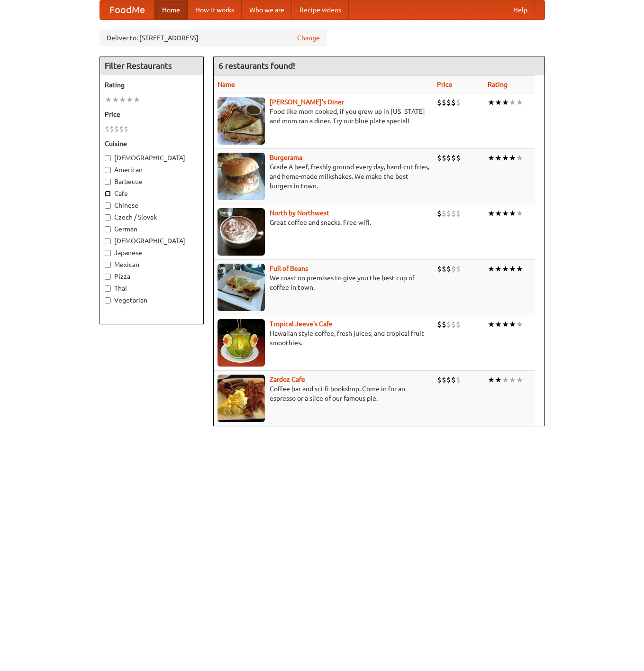 This screenshot has height=671, width=644. Describe the element at coordinates (215, 10) in the screenshot. I see `a: How it works` at that location.